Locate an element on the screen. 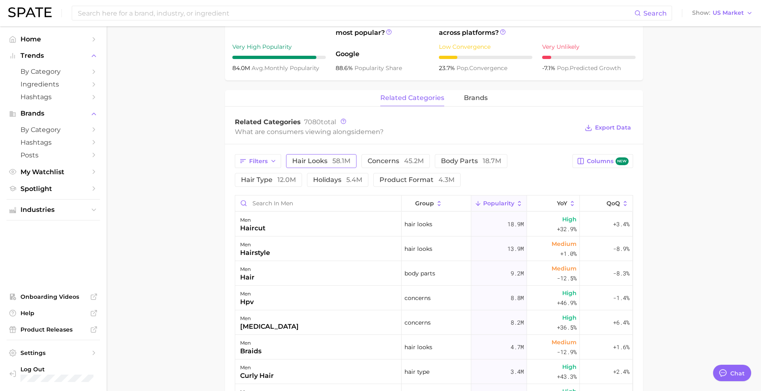 This screenshot has height=391, width=761. span: +3.4% is located at coordinates (621, 224).